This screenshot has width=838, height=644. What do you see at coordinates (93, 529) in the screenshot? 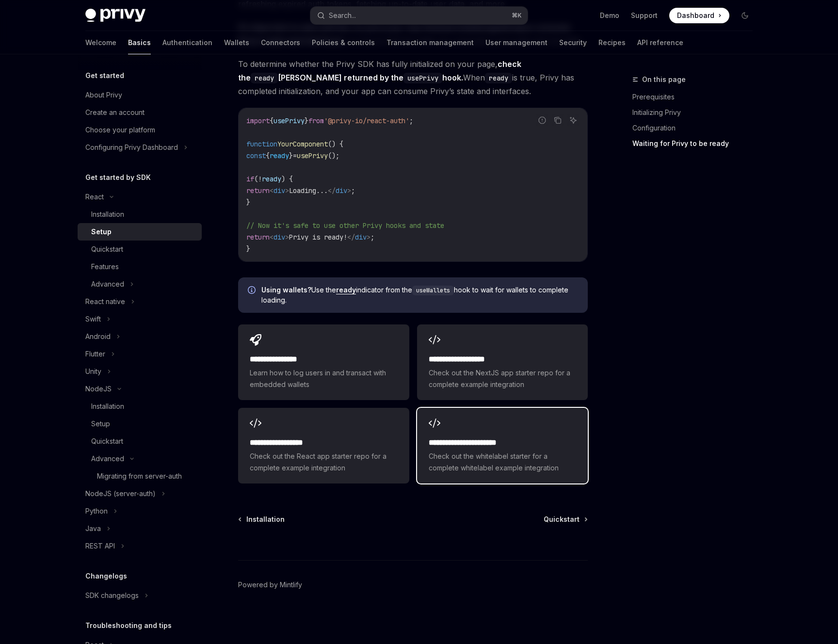
I see `div: Java` at bounding box center [93, 529].